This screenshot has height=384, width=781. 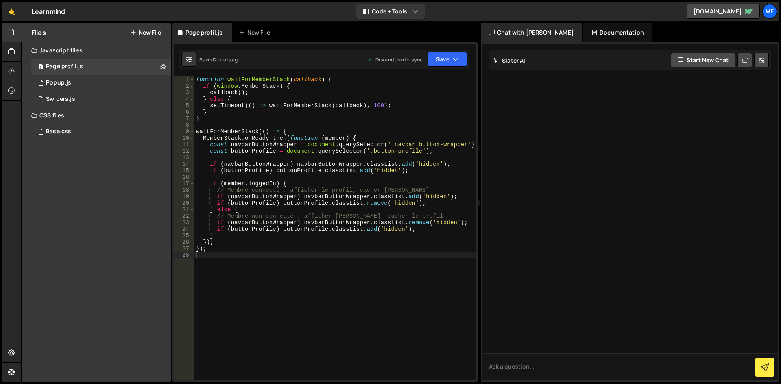 What do you see at coordinates (184, 119) in the screenshot?
I see `div: 7` at bounding box center [184, 119].